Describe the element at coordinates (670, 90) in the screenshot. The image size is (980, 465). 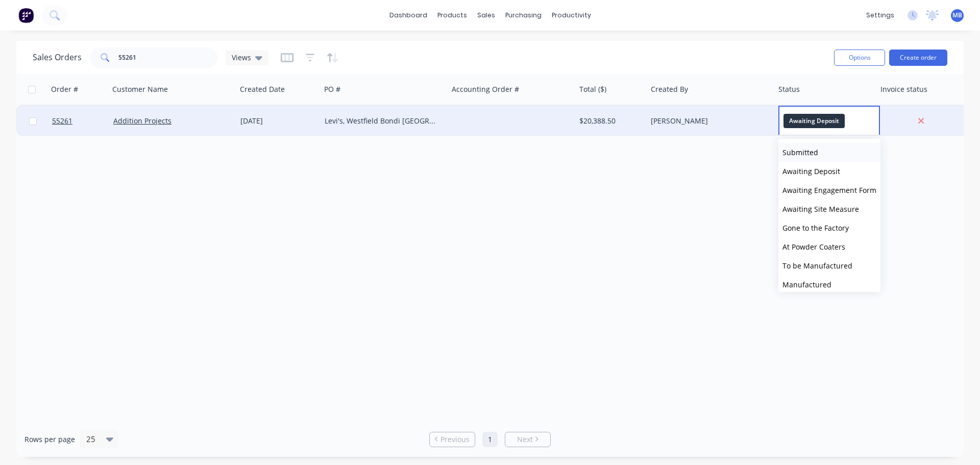
I see `div: Created By` at that location.